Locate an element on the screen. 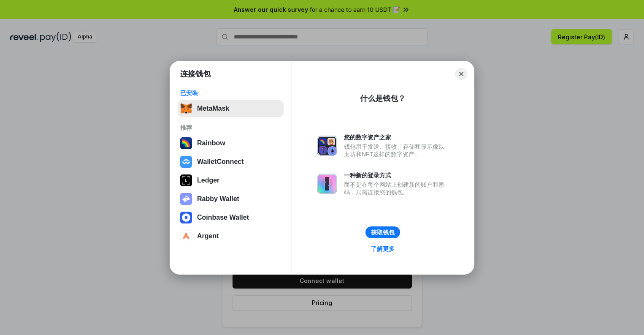 This screenshot has width=644, height=335. button: Rabby Wallet is located at coordinates (230, 199).